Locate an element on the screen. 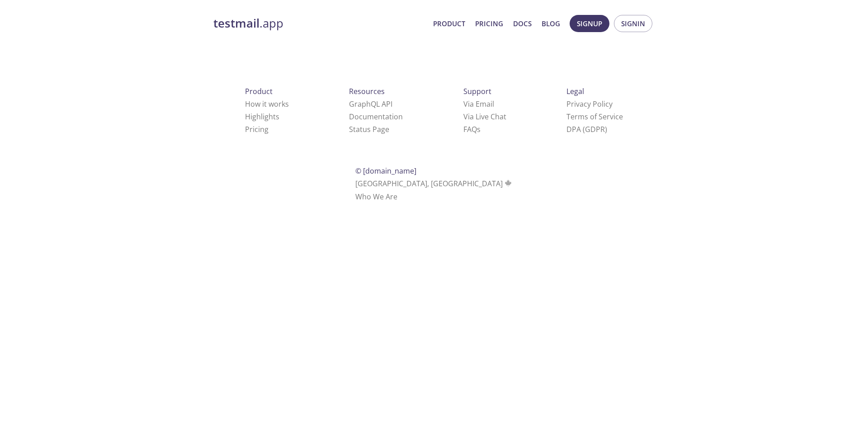 The width and height of the screenshot is (868, 448). a: GraphQL API is located at coordinates (370, 104).